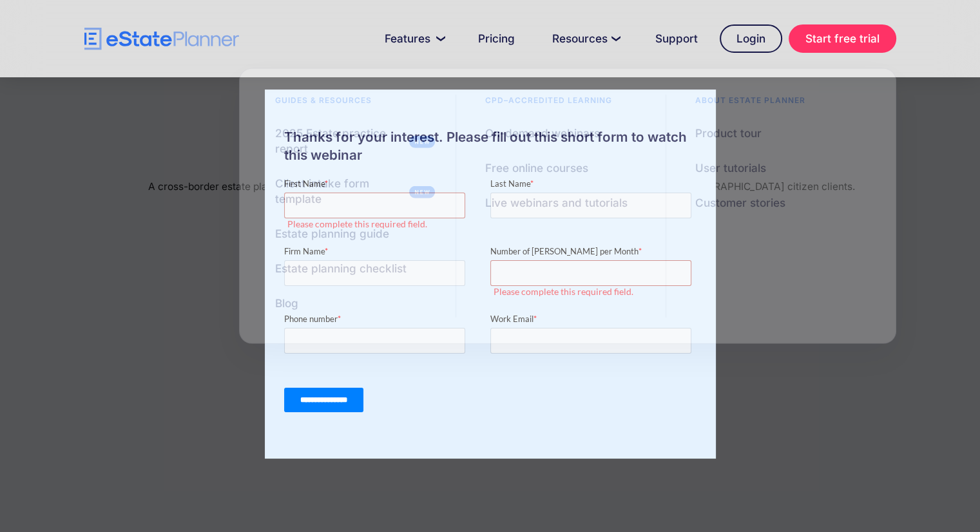 Image resolution: width=980 pixels, height=532 pixels. Describe the element at coordinates (728, 133) in the screenshot. I see `a: Product tour` at that location.